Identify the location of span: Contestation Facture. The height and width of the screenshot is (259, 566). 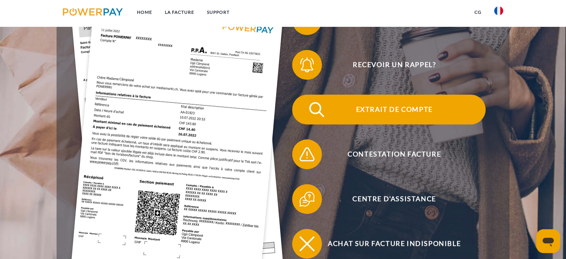
(394, 154).